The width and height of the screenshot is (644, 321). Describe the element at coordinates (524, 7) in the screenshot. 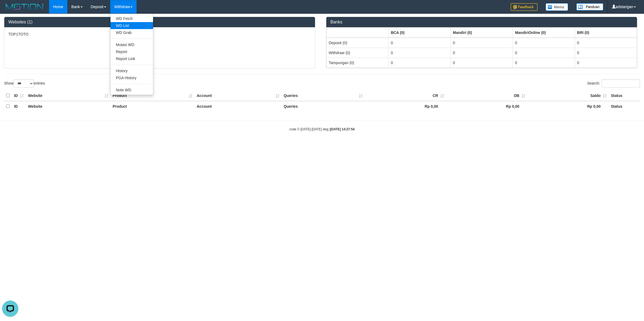

I see `img: Feedback.jpg` at that location.